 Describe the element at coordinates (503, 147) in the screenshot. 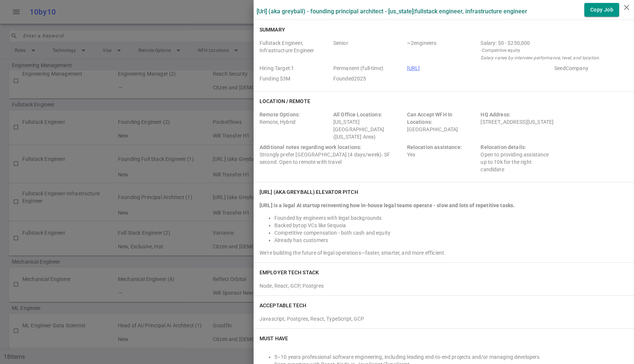

I see `span: Relocation details:` at that location.